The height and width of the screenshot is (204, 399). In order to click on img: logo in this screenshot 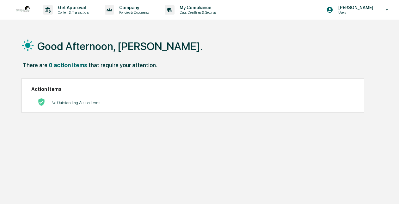, I will do `click(23, 10)`.